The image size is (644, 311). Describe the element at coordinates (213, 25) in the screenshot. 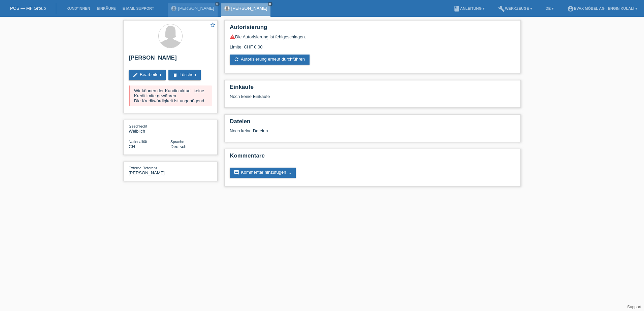

I see `a: star_border` at that location.